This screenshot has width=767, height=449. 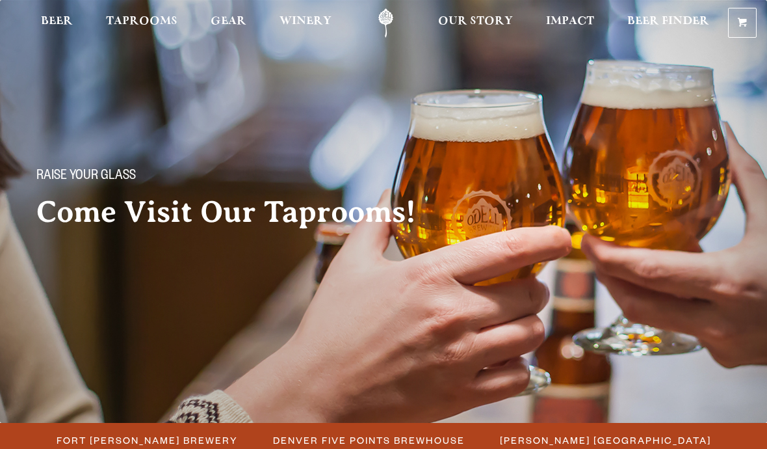 What do you see at coordinates (86, 177) in the screenshot?
I see `span: Raise your glass` at bounding box center [86, 177].